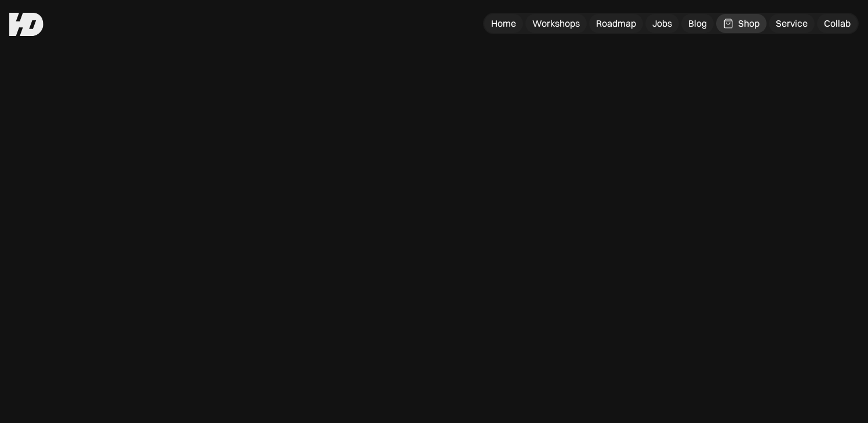 The height and width of the screenshot is (423, 868). I want to click on div: Collab, so click(837, 23).